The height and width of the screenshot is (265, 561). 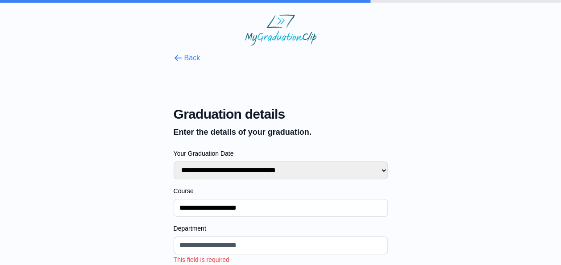 What do you see at coordinates (201, 260) in the screenshot?
I see `span: This field is required` at bounding box center [201, 260].